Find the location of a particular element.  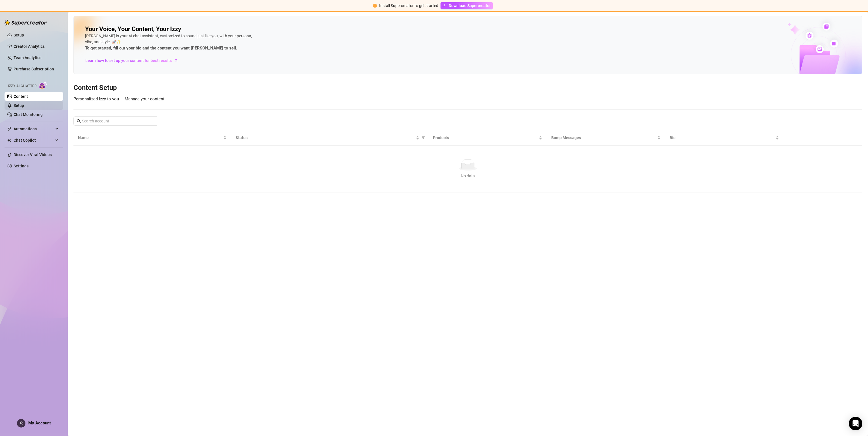

a: Content is located at coordinates (20, 96).